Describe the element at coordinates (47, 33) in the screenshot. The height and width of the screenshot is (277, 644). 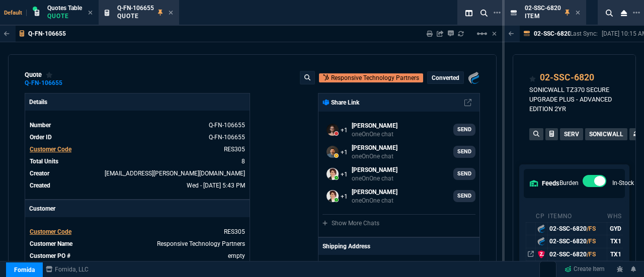
I see `p: Q-FN-106655` at that location.